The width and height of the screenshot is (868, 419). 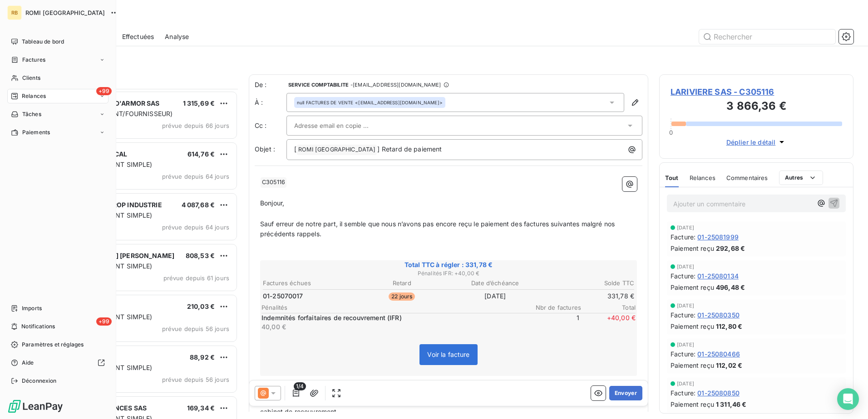 What do you see at coordinates (626, 393) in the screenshot?
I see `button: Envoyer` at bounding box center [626, 393].